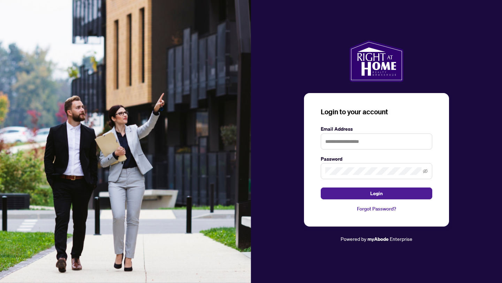  Describe the element at coordinates (353, 239) in the screenshot. I see `span: Powered by` at that location.